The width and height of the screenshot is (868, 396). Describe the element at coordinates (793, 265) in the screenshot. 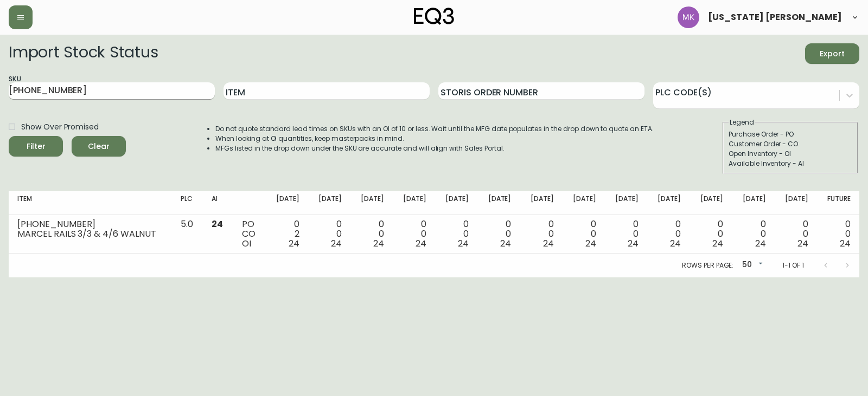

I see `p: 1-1 of 1` at that location.